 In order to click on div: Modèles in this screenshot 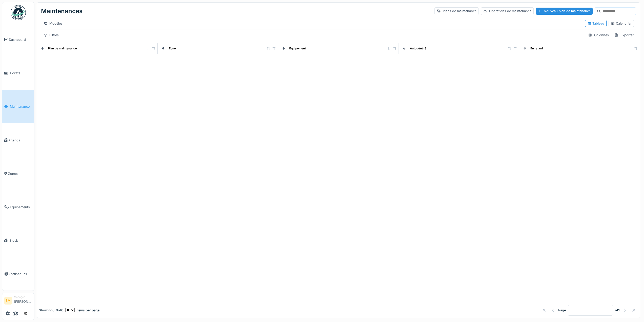, I will do `click(53, 23)`.